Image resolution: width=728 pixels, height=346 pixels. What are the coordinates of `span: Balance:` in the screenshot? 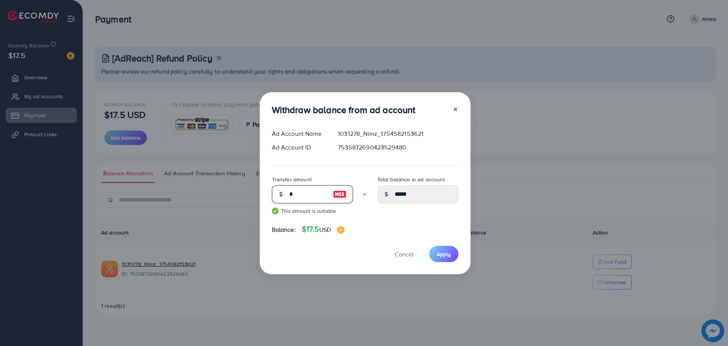 It's located at (284, 229).